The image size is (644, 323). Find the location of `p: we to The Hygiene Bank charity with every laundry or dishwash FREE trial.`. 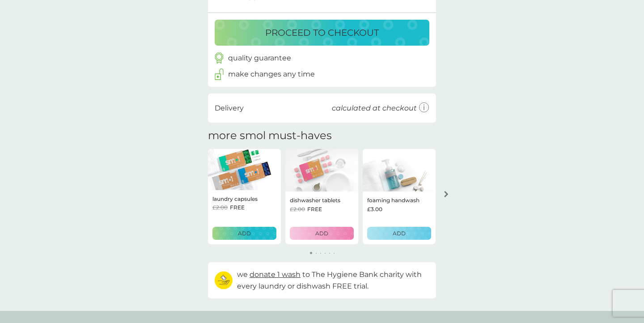

p: we to The Hygiene Bank charity with every laundry or dishwash FREE trial. is located at coordinates (333, 280).